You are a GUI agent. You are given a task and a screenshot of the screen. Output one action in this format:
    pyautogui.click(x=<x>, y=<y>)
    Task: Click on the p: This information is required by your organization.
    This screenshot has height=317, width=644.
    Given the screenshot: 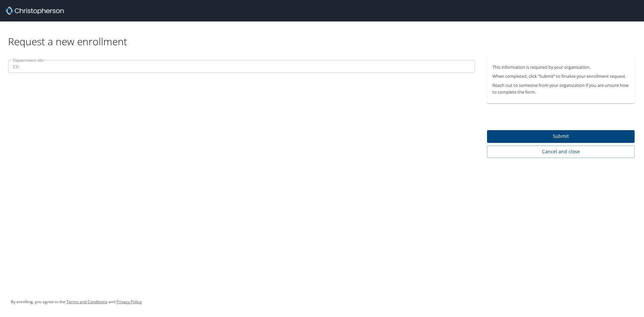 What is the action you would take?
    pyautogui.click(x=561, y=67)
    